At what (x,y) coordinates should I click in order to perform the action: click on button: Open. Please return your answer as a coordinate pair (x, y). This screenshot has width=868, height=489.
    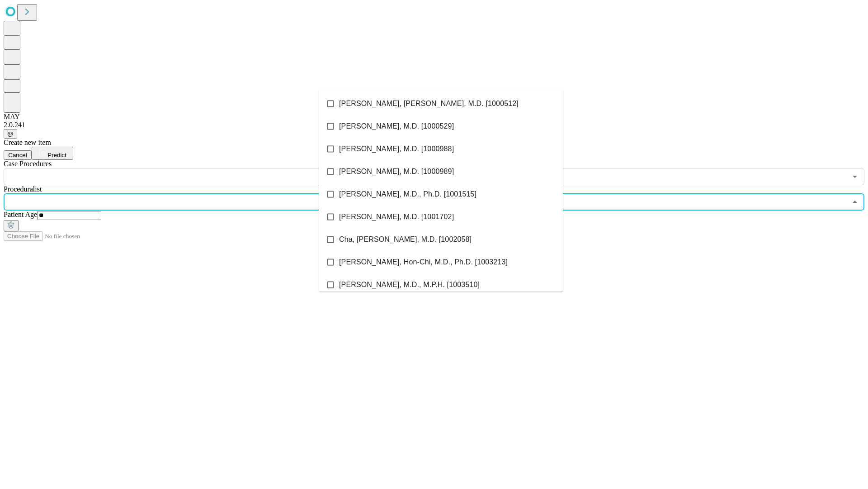
    Looking at the image, I should click on (855, 176).